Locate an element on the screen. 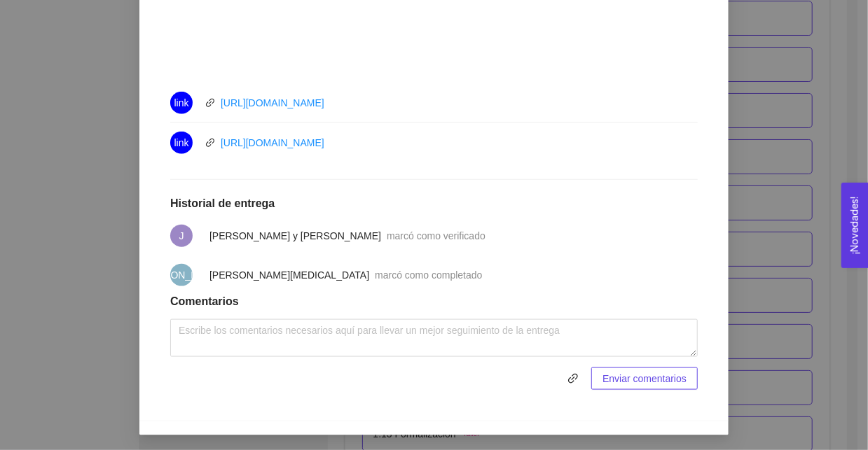  button: 2 is located at coordinates (445, 58).